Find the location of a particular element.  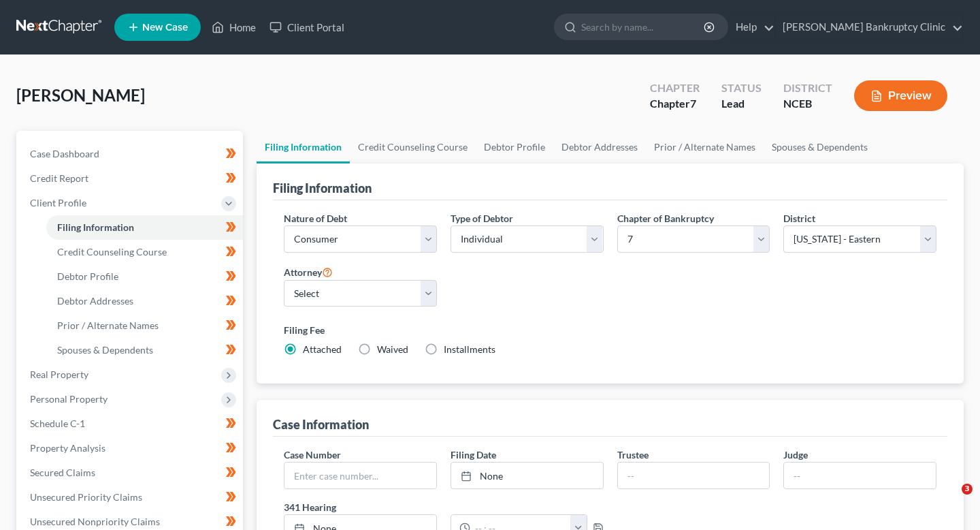

span: Case Dashboard is located at coordinates (65, 153).